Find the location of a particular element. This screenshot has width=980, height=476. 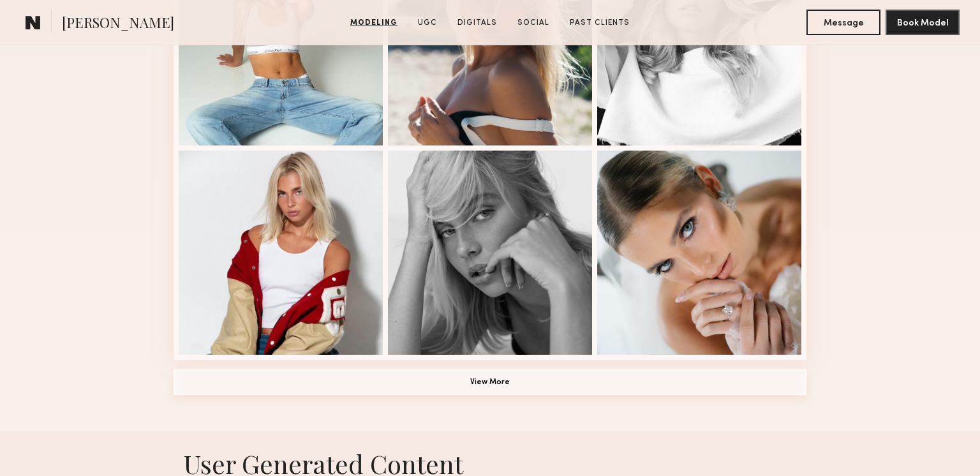

a: UGC is located at coordinates (427, 23).